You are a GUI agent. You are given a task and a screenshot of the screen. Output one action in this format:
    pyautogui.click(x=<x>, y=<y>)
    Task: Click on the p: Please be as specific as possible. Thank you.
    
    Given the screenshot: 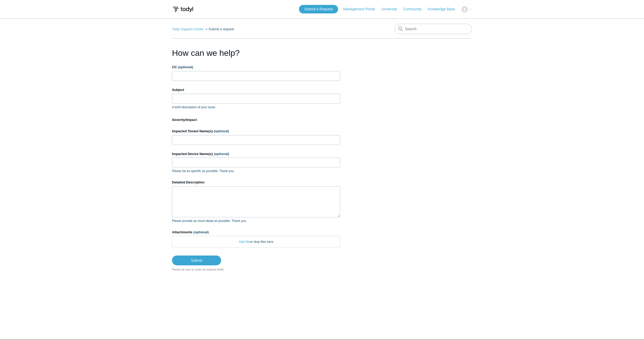 What is the action you would take?
    pyautogui.click(x=256, y=171)
    